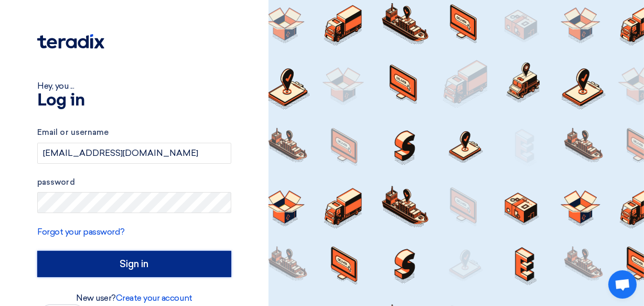 The width and height of the screenshot is (644, 306). What do you see at coordinates (81, 231) in the screenshot?
I see `font: Forgot your password?` at bounding box center [81, 231].